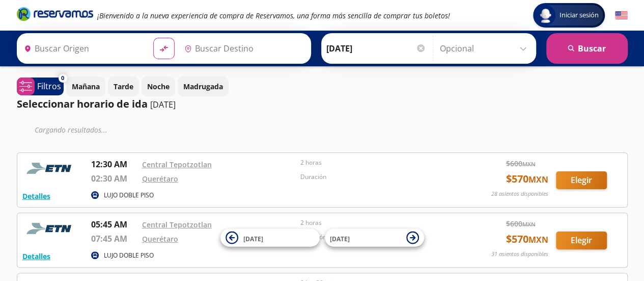 The image size is (644, 281). Describe the element at coordinates (71, 129) in the screenshot. I see `em: Cargando resultados ...` at that location.